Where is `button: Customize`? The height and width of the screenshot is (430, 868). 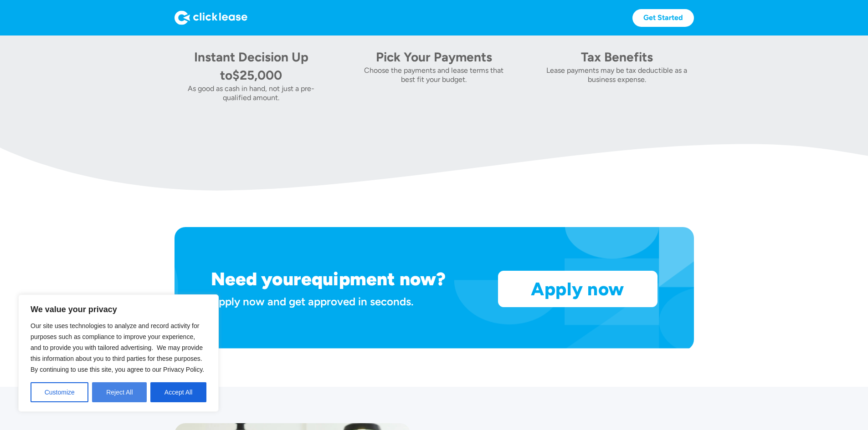 button: Customize is located at coordinates (59, 393).